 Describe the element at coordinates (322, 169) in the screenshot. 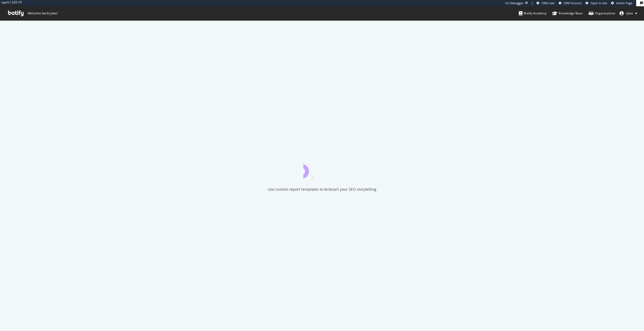

I see `div: animation` at that location.